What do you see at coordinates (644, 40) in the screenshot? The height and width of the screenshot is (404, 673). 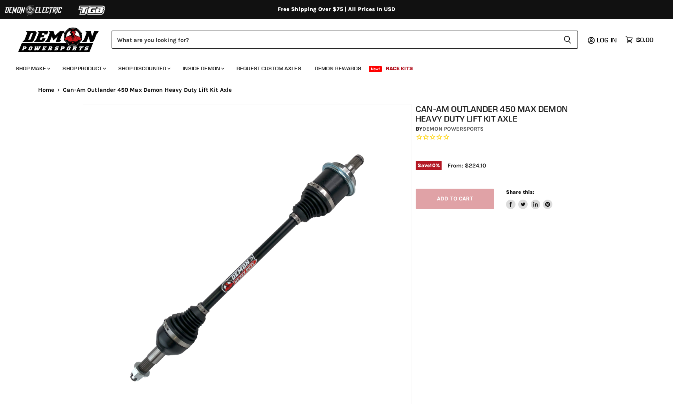 I see `span: $0.00` at bounding box center [644, 40].